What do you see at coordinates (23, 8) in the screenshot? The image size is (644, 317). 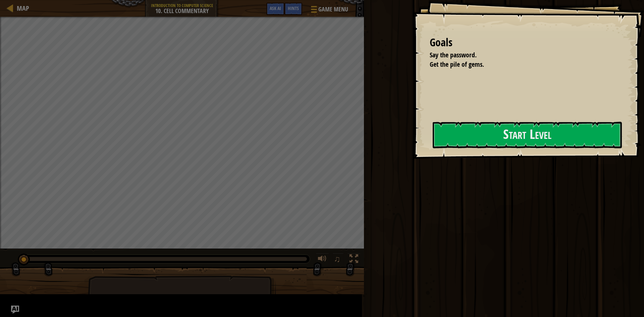 I see `span: Map` at bounding box center [23, 8].